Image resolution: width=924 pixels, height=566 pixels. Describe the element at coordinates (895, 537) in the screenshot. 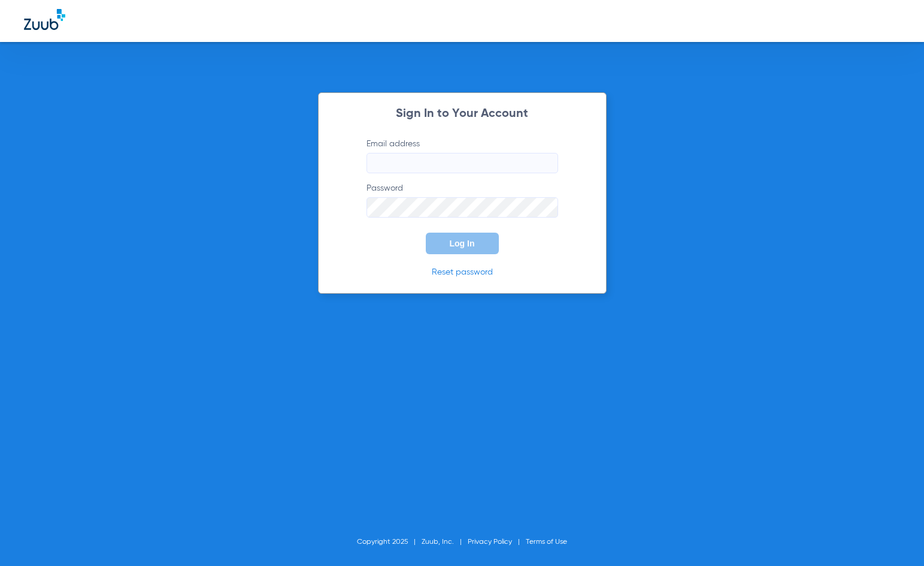

I see `div: Chat Widget` at that location.